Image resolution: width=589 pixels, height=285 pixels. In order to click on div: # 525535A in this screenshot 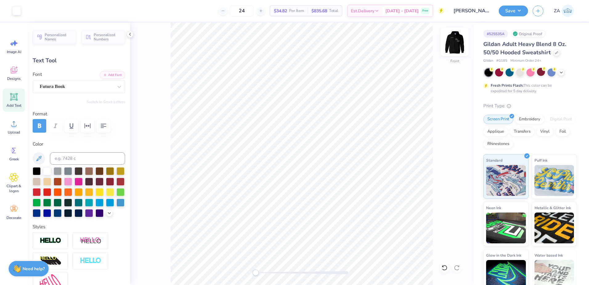, I will do `click(496, 34)`.